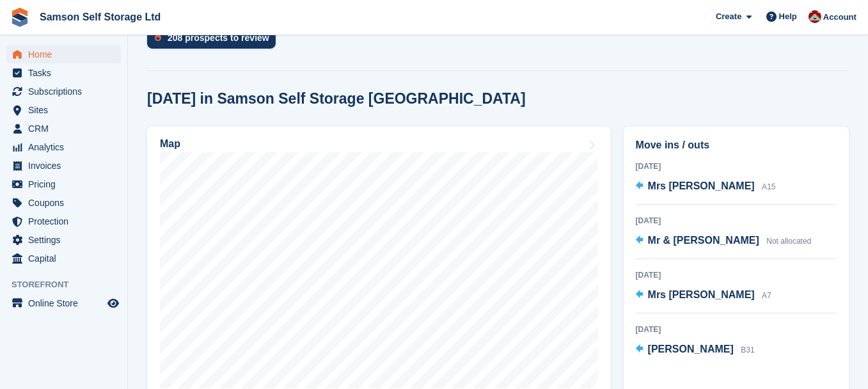  Describe the element at coordinates (67, 92) in the screenshot. I see `span: Subscriptions` at that location.